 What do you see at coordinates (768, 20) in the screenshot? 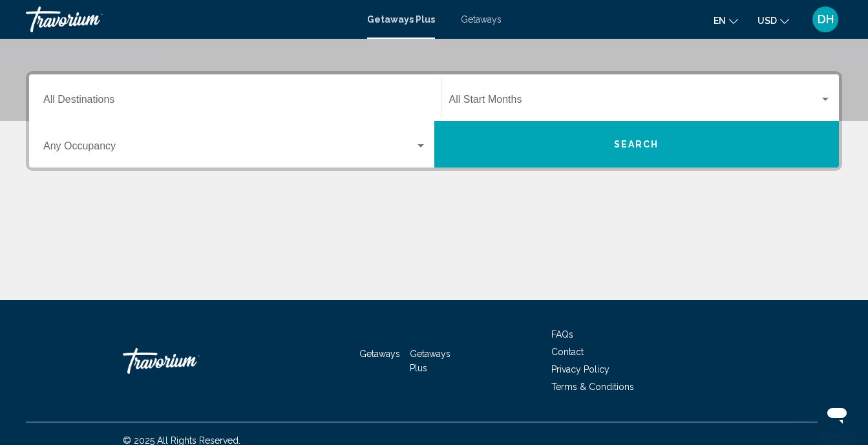
I see `span: USD` at bounding box center [768, 20].